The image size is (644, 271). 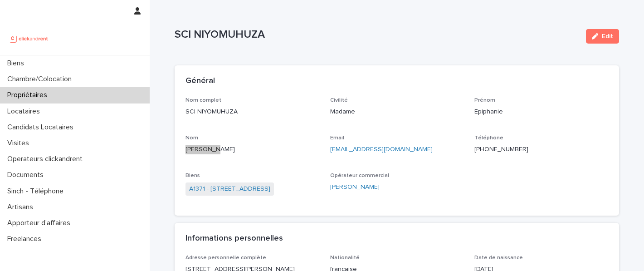 I want to click on p: Madame, so click(x=397, y=111).